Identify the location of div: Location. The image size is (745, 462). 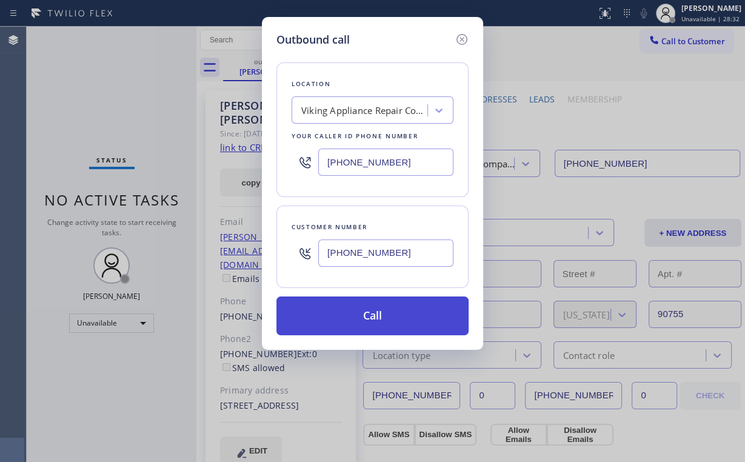
(372, 84).